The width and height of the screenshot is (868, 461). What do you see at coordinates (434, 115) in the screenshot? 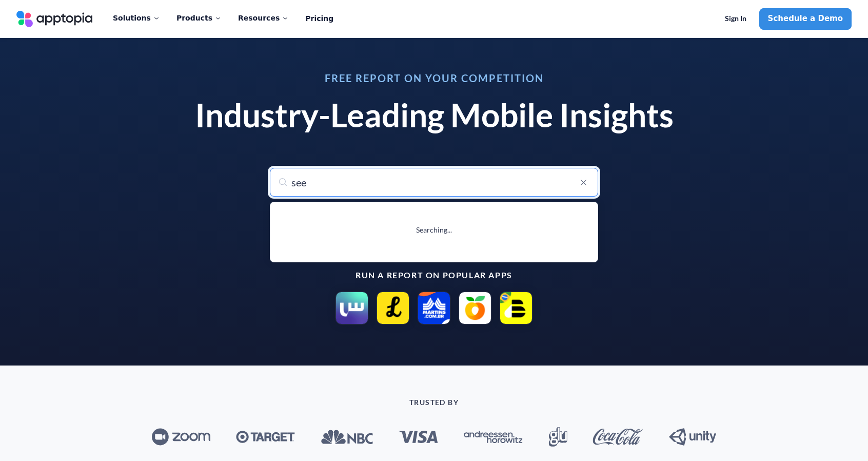
I see `h1: Industry-Leading Mobile Insights` at bounding box center [434, 115].